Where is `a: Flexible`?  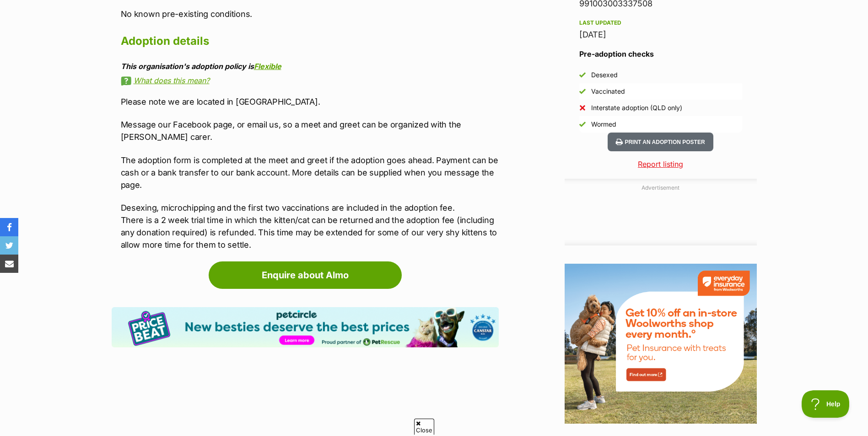
a: Flexible is located at coordinates (268, 66).